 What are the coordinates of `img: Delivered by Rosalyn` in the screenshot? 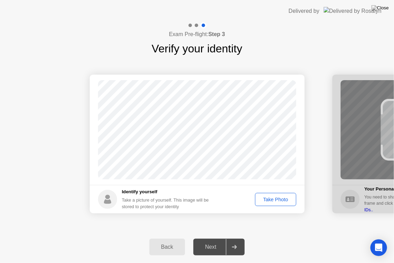 It's located at (353, 11).